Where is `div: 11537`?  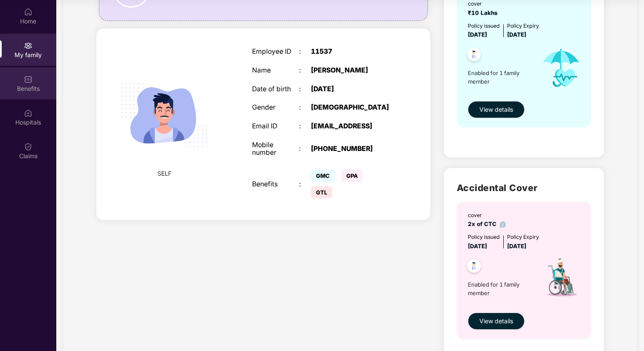
div: 11537 is located at coordinates (351, 52).